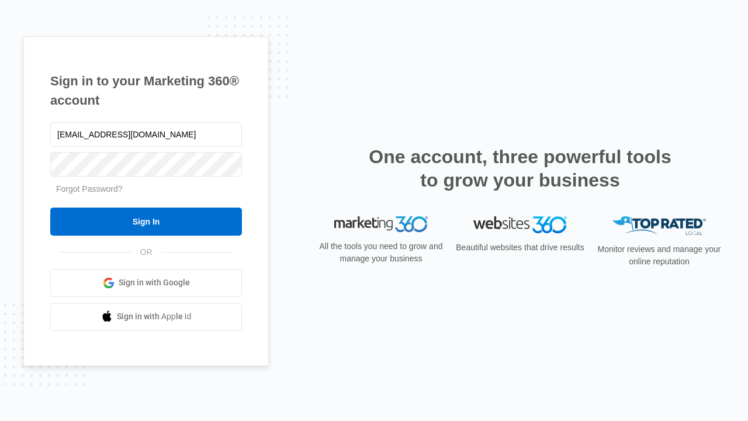 This screenshot has height=421, width=748. I want to click on h2: One account, three powerful tools to grow your business, so click(520, 168).